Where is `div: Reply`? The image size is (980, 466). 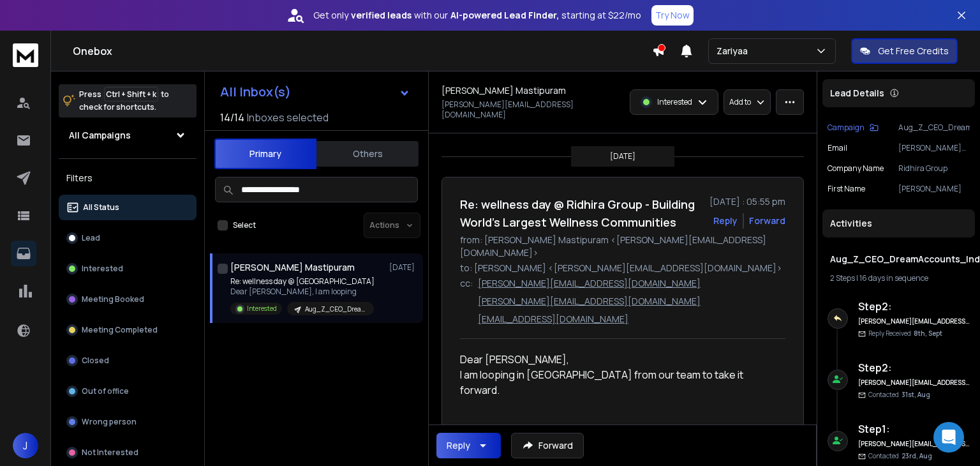 div: Reply is located at coordinates (458, 445).